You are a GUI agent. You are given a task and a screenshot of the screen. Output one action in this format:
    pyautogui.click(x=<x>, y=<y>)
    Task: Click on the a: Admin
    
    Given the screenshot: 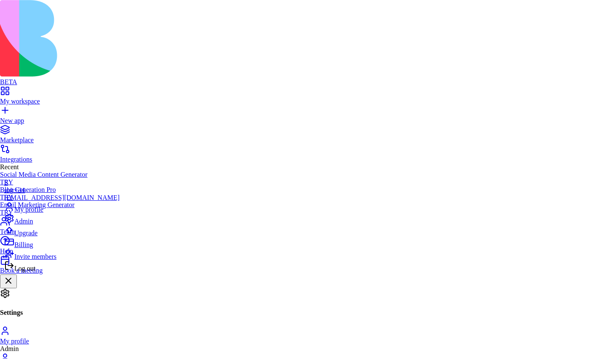 What is the action you would take?
    pyautogui.click(x=62, y=220)
    